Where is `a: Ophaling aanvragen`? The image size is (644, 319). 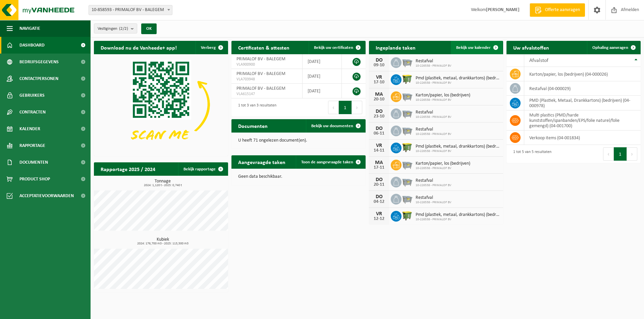
a: Ophaling aanvragen is located at coordinates (614, 47).